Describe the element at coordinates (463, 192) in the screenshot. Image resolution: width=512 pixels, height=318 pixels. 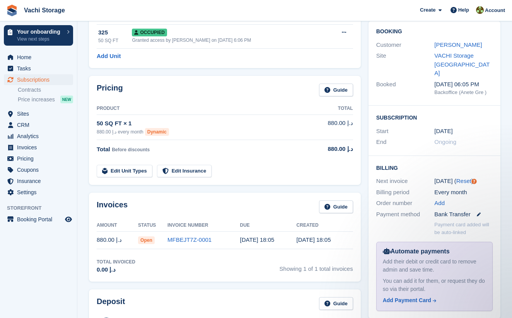
I see `div: Every month` at that location.